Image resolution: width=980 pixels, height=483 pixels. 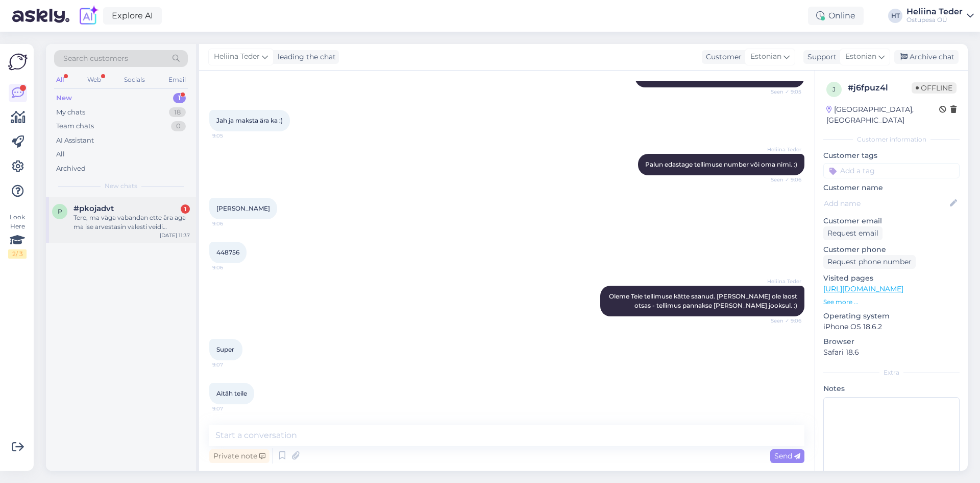 I want to click on div: 18, so click(x=177, y=112).